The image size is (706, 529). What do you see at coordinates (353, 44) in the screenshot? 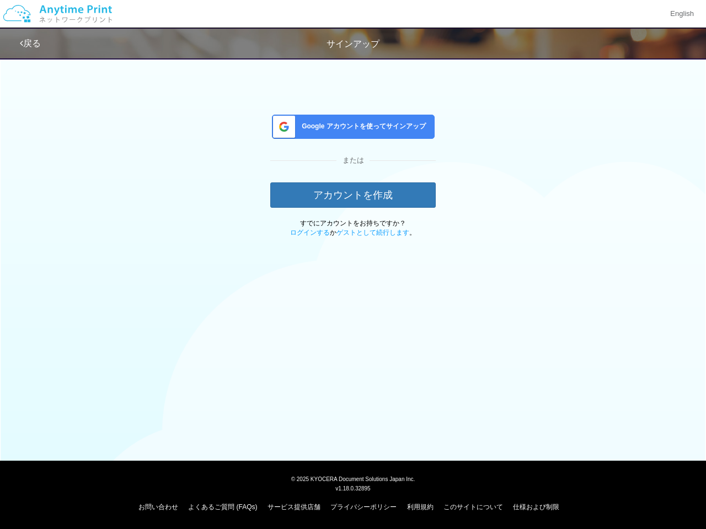
I see `span: サインアップ` at bounding box center [353, 44].